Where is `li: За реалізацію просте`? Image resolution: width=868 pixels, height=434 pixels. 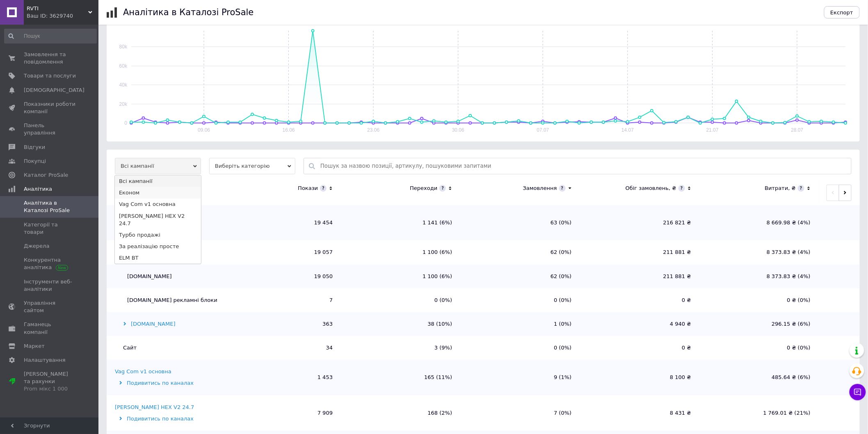
li: За реалізацію просте is located at coordinates (157, 246).